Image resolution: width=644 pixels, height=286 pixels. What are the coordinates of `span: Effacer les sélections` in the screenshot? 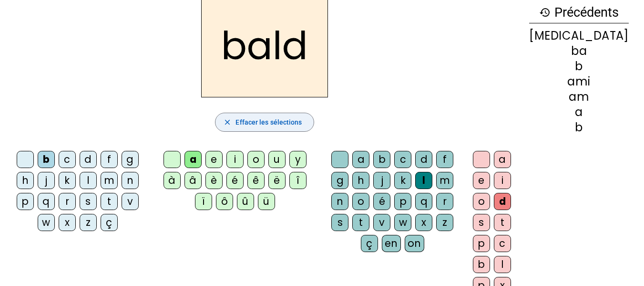 It's located at (269, 122).